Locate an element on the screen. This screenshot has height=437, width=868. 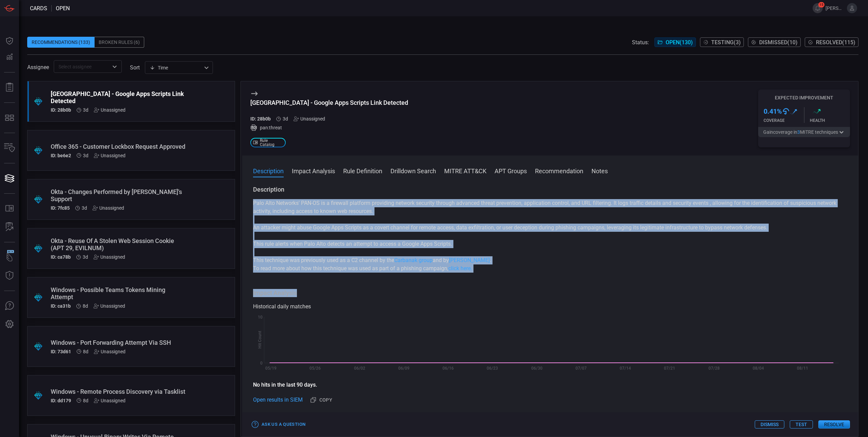
span: Cards is located at coordinates (38, 8).